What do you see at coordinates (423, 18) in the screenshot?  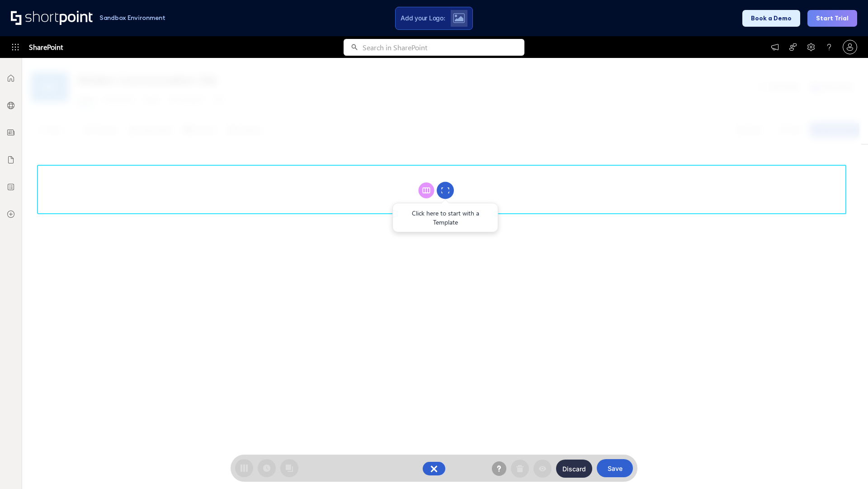 I see `span: Add your Logo:` at bounding box center [423, 18].